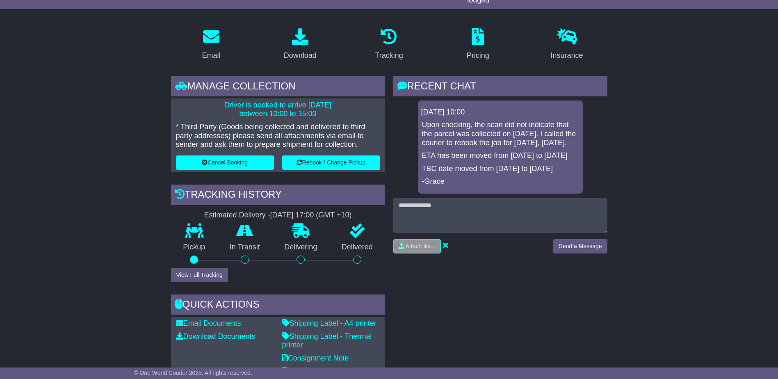 This screenshot has height=379, width=778. Describe the element at coordinates (580, 246) in the screenshot. I see `button: Send a Message` at that location.